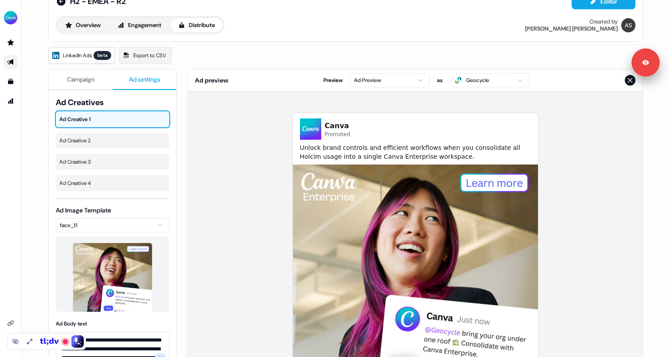 The width and height of the screenshot is (670, 357). Describe the element at coordinates (333, 80) in the screenshot. I see `span: Preview` at that location.